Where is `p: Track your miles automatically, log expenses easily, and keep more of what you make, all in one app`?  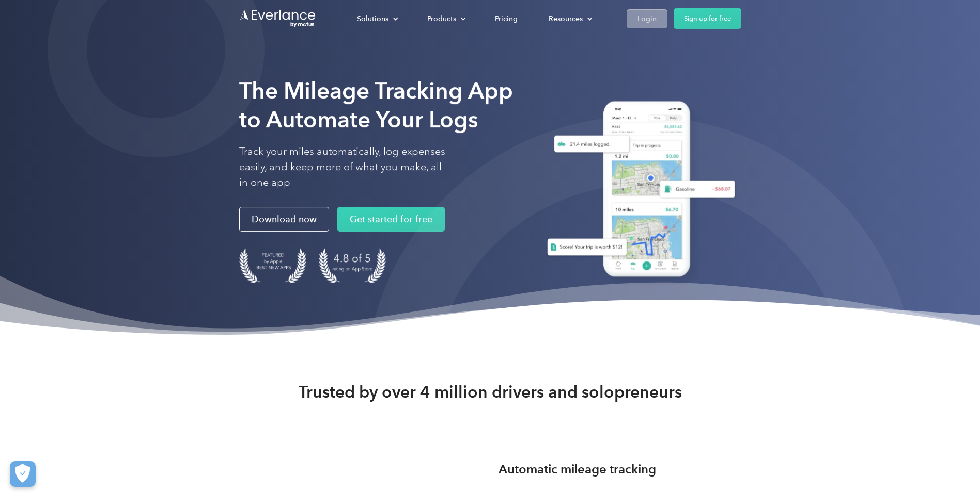
p: Track your miles automatically, log expenses easily, and keep more of what you make, all in one app is located at coordinates (342, 167).